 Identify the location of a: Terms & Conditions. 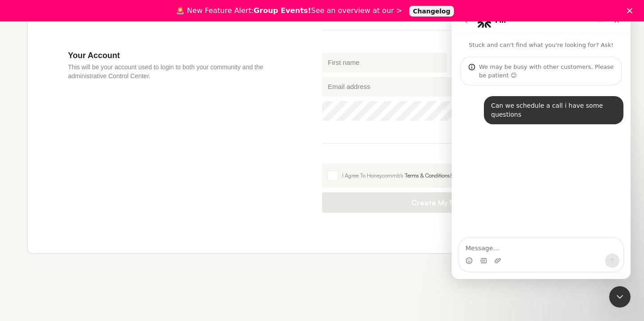
(427, 176).